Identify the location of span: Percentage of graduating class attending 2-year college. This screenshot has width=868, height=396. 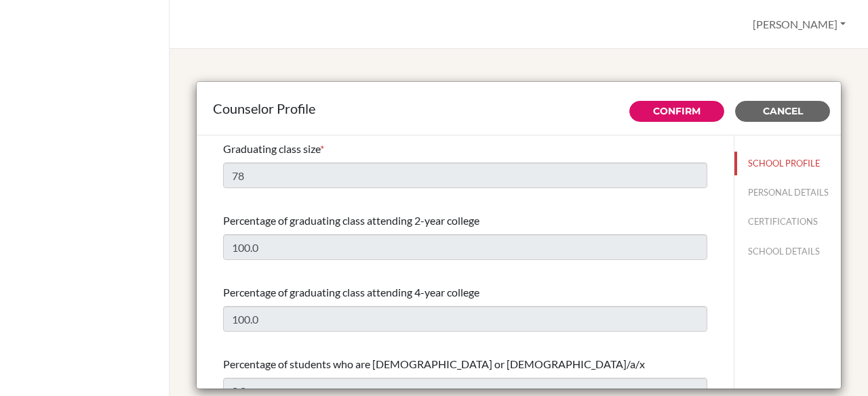
(351, 221).